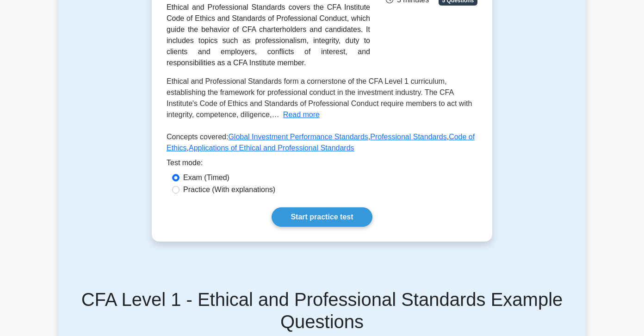 This screenshot has height=336, width=644. Describe the element at coordinates (229, 190) in the screenshot. I see `label: Practice (With explanations)` at that location.